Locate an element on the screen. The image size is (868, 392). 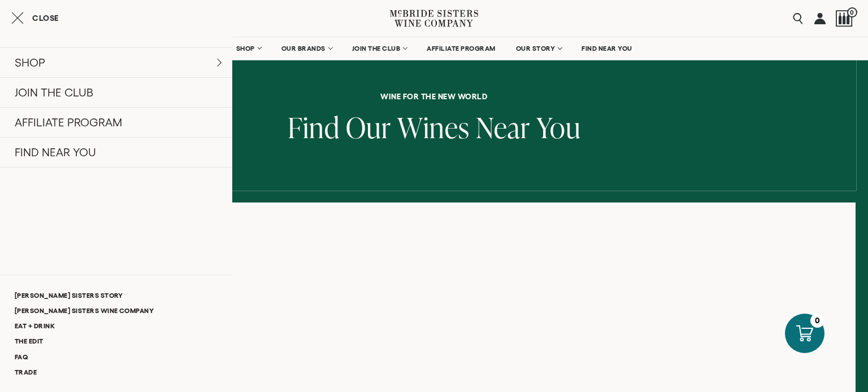
span: 0 is located at coordinates (852, 13).